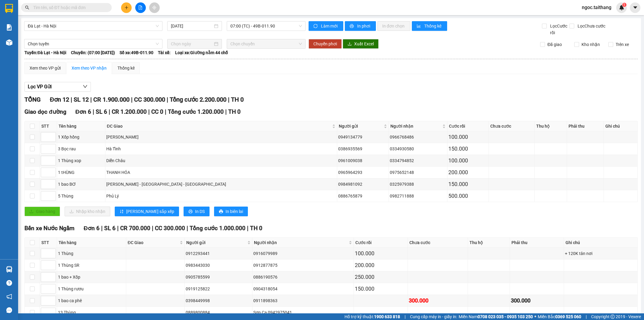 This screenshot has height=320, width=644. Describe the element at coordinates (221, 160) in the screenshot. I see `div: Diễn Châu` at that location.